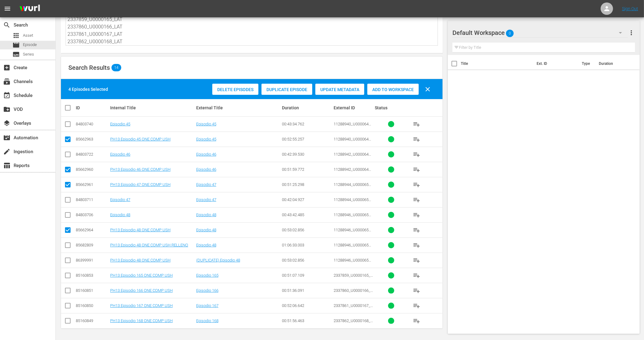  What do you see at coordinates (428, 89) in the screenshot?
I see `button: clear` at bounding box center [428, 89].